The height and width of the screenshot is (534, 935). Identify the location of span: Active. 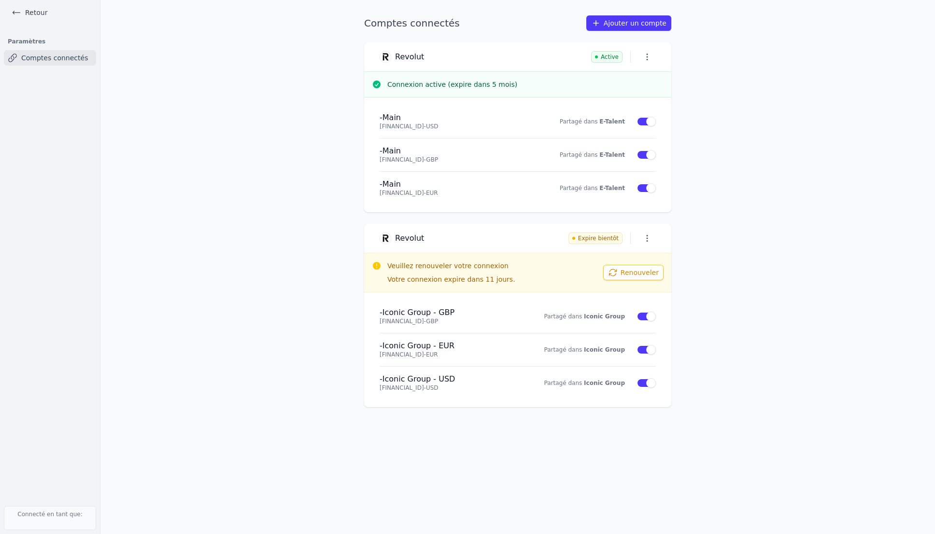
(606, 57).